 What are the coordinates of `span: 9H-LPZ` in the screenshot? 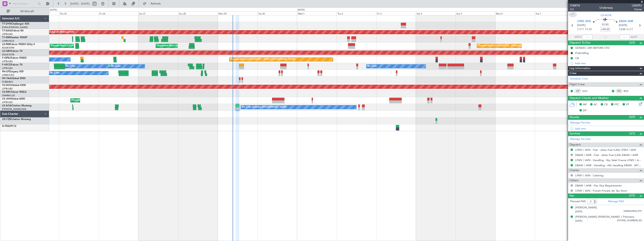 It's located at (6, 72).